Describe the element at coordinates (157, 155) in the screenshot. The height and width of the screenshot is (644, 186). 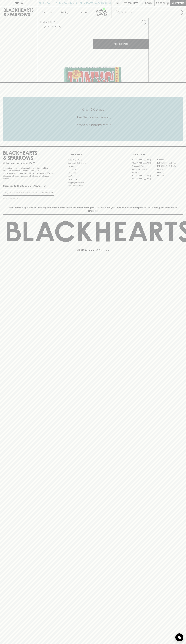
I see `p: OUR STORES` at that location.